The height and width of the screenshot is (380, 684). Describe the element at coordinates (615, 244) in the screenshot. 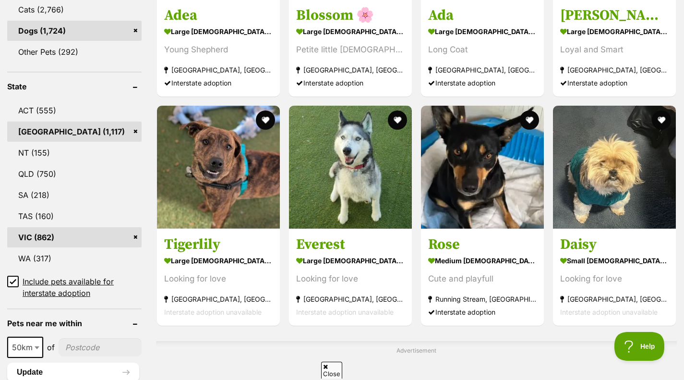

I see `h3: Daisy` at that location.